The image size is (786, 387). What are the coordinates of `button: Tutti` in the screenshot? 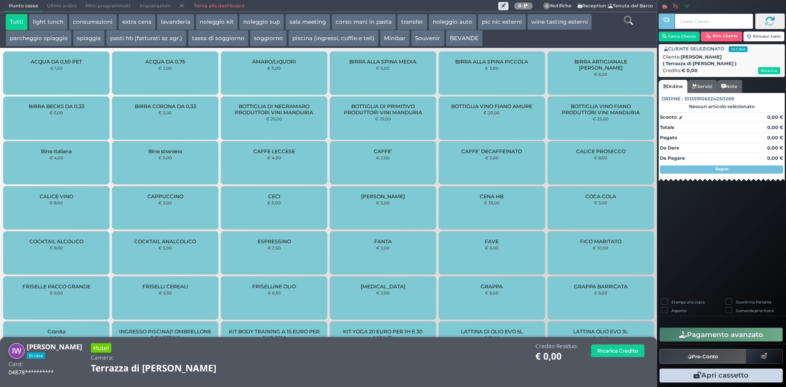 It's located at (16, 22).